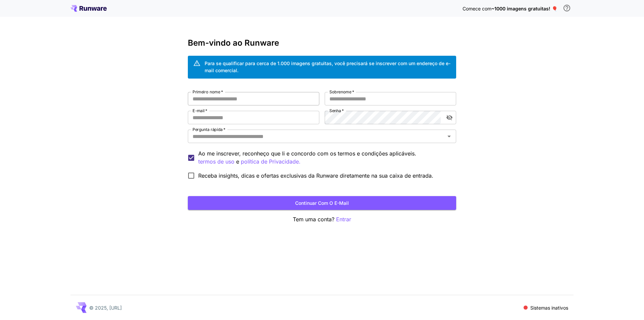  Describe the element at coordinates (335, 111) in the screenshot. I see `font: Senha` at that location.